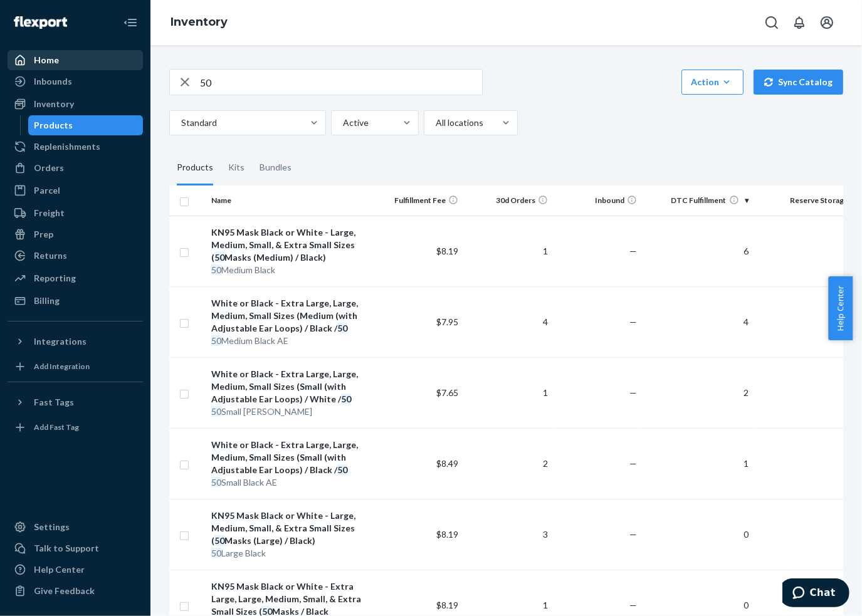 The height and width of the screenshot is (616, 862). Describe the element at coordinates (180, 123) in the screenshot. I see `input: Standard` at that location.